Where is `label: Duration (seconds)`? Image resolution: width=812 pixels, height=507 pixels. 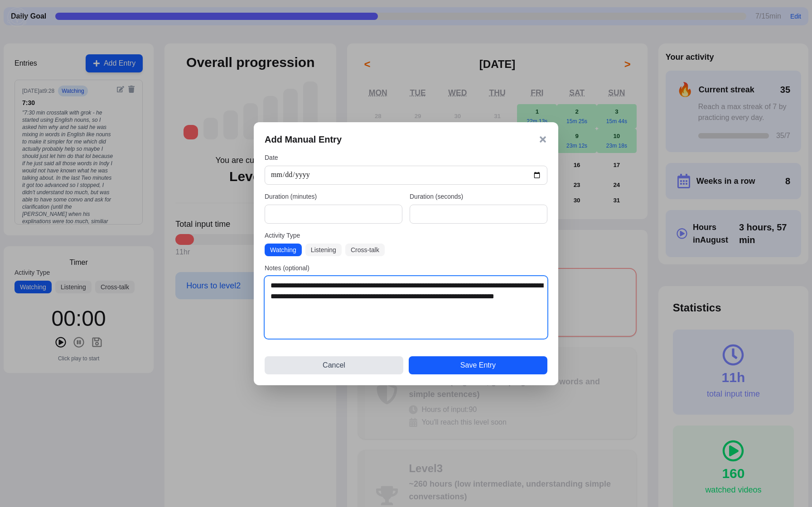
label: Duration (seconds) is located at coordinates (478, 197).